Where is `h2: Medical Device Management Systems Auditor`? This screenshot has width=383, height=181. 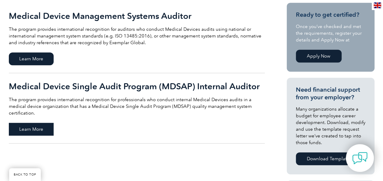
h2: Medical Device Management Systems Auditor is located at coordinates (137, 16).